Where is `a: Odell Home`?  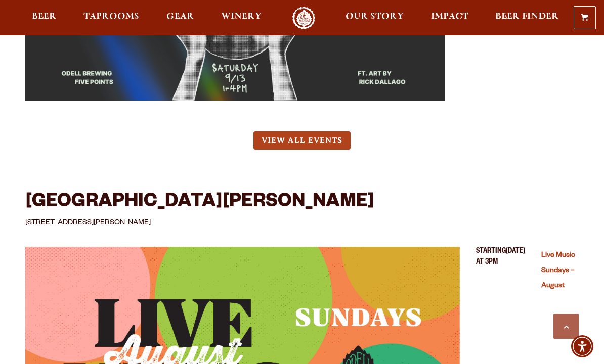
a: Odell Home is located at coordinates (303, 18).